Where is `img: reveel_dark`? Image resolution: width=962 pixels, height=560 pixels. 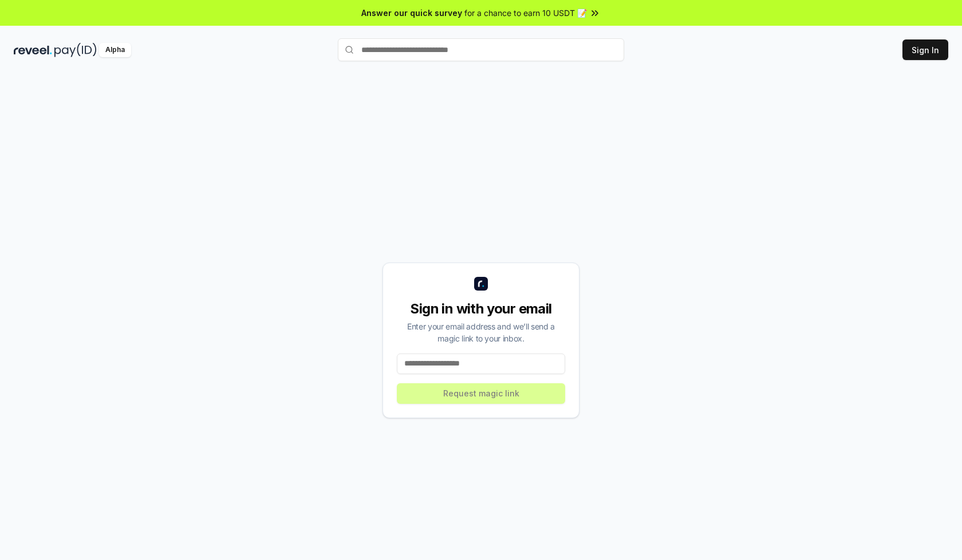
img: reveel_dark is located at coordinates (33, 50).